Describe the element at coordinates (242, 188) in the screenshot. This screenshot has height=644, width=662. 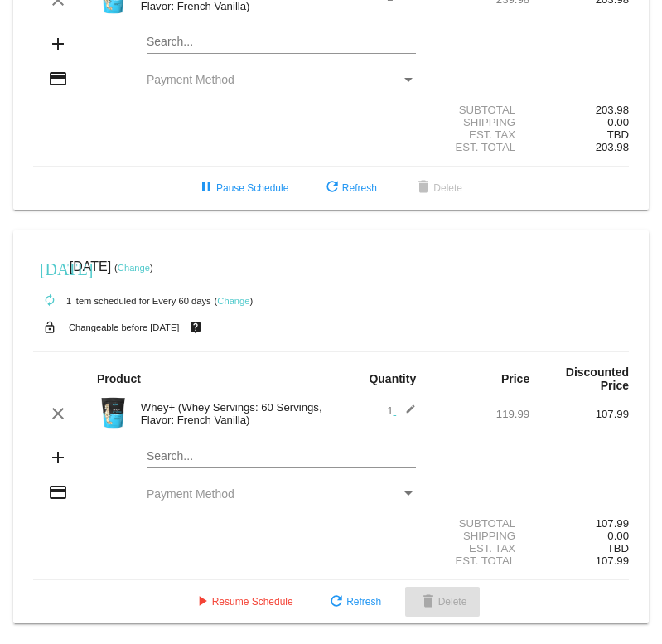
I see `span: Pause Schedule` at that location.